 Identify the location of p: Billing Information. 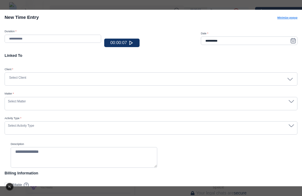
(151, 174).